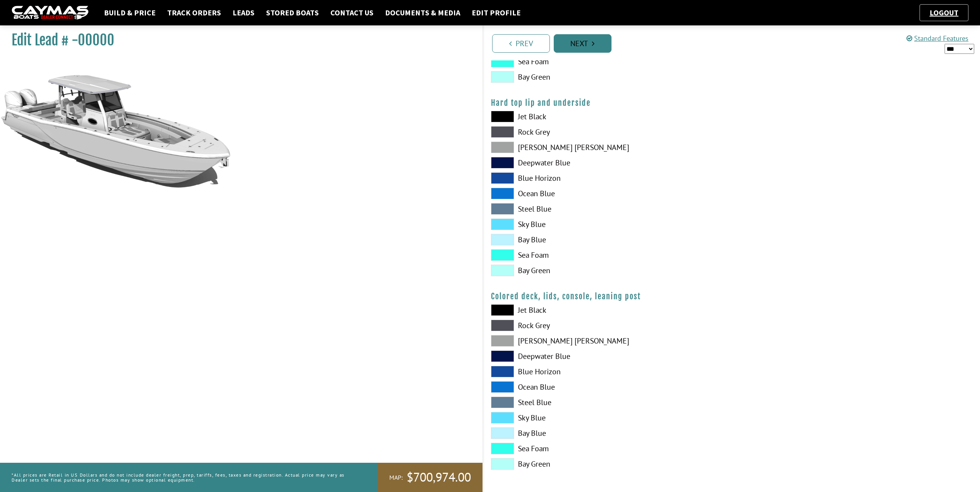  What do you see at coordinates (292, 12) in the screenshot?
I see `a: Stored Boats` at bounding box center [292, 12].